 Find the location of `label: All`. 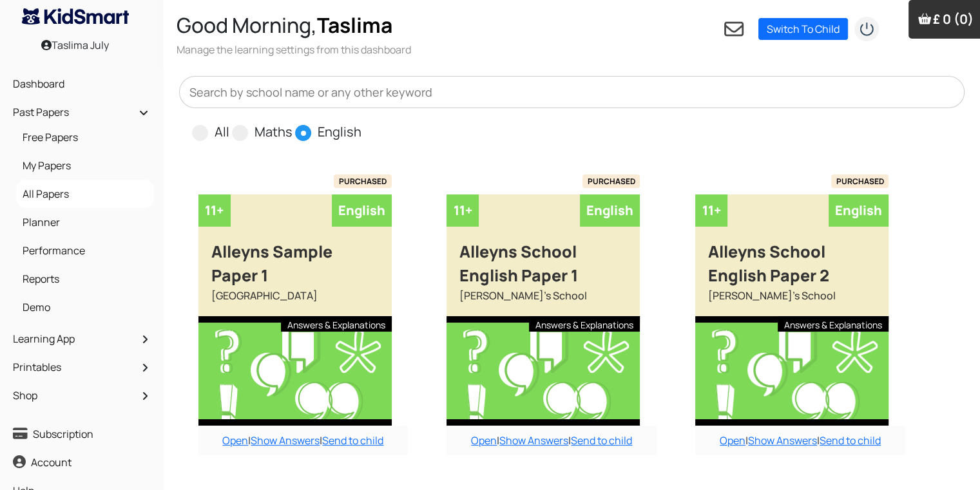

label: All is located at coordinates (222, 132).